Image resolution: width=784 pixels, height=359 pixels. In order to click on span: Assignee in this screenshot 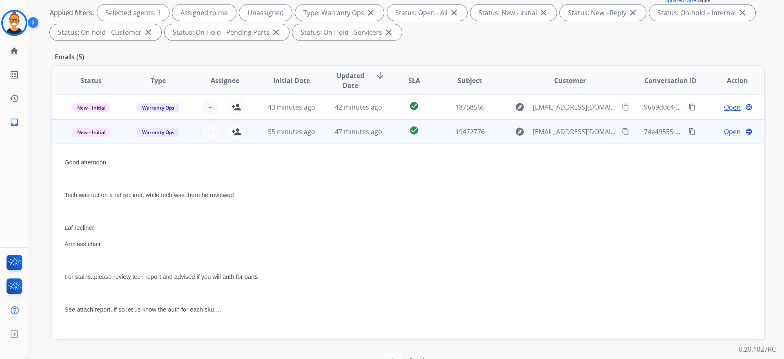, I will do `click(225, 80)`.